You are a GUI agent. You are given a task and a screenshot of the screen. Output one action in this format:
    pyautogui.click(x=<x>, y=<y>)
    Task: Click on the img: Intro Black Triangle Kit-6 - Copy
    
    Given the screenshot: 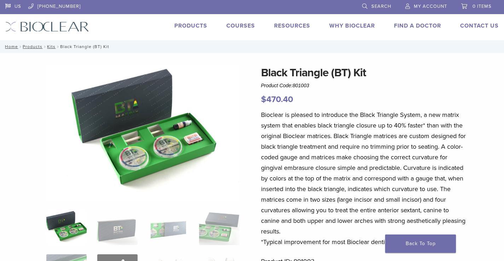 What is the action you would take?
    pyautogui.click(x=143, y=133)
    